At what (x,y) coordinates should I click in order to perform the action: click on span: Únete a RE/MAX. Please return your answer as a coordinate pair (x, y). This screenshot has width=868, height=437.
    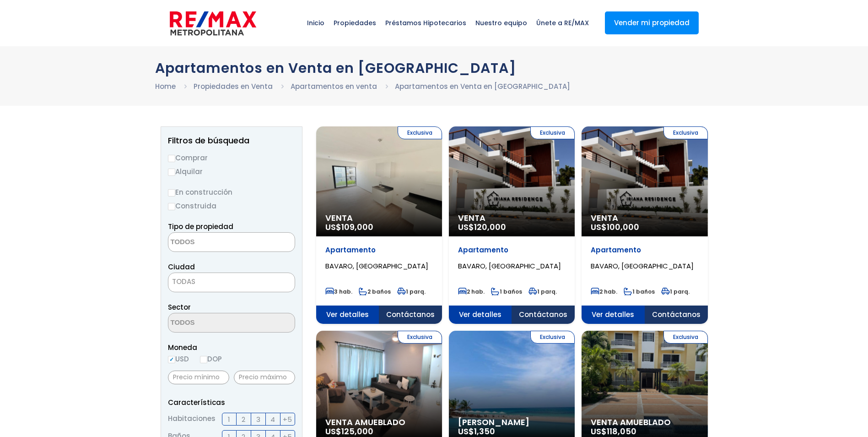
    Looking at the image, I should click on (562, 23).